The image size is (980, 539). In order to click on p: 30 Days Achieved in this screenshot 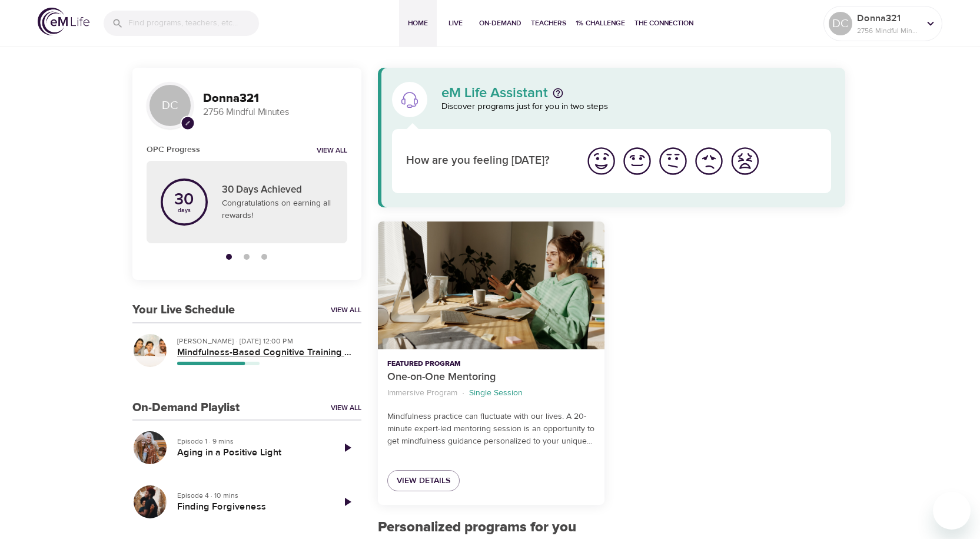, I will do `click(277, 191)`.